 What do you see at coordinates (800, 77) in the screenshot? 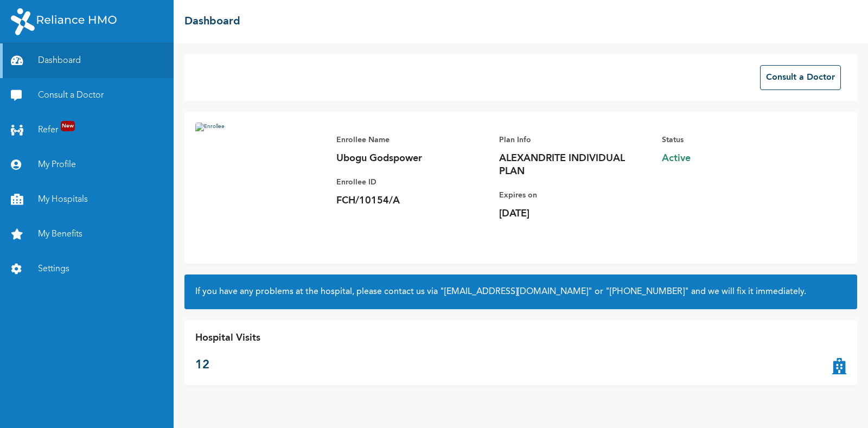
I see `button: Consult a Doctor` at bounding box center [800, 77].